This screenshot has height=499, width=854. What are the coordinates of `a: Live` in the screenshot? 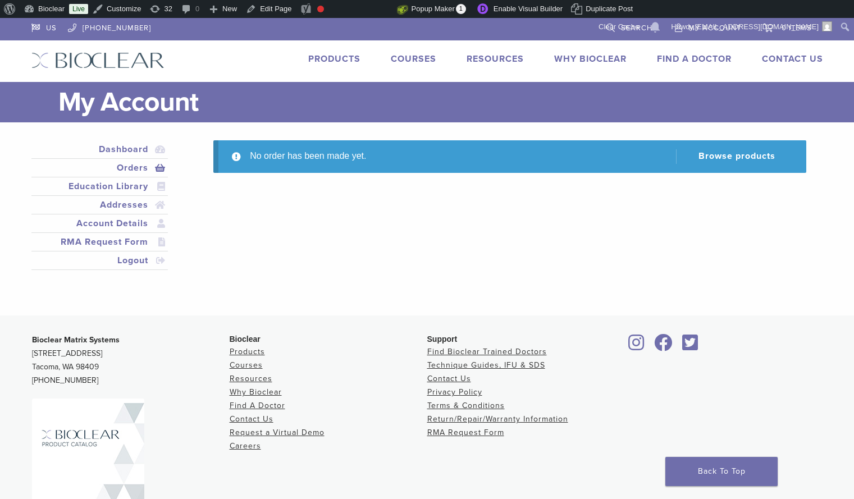 It's located at (79, 9).